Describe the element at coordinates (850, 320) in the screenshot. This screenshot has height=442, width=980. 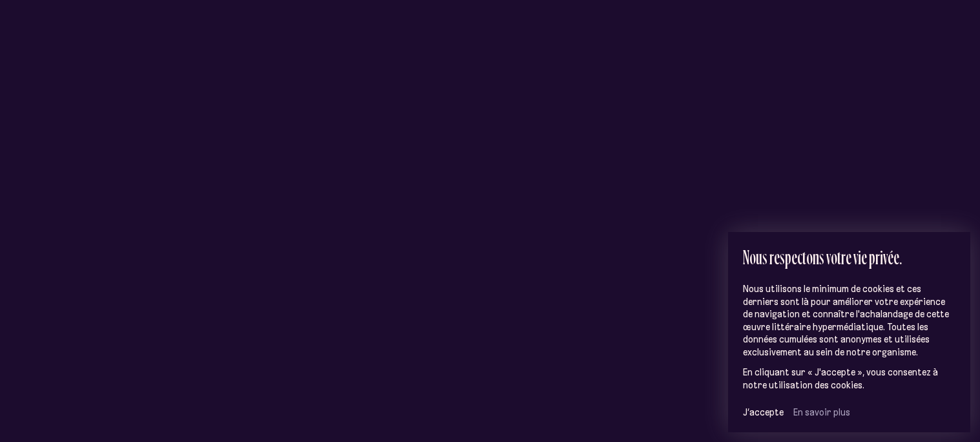
I see `p: Nous utilisons le minimum de cookies et ces derniers sont là pour améliorer votre expérience de n...` at that location.